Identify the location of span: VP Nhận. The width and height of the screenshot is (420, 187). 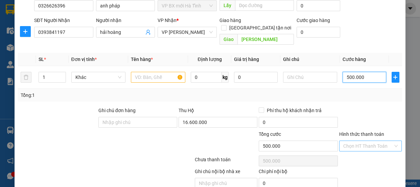
(167, 20).